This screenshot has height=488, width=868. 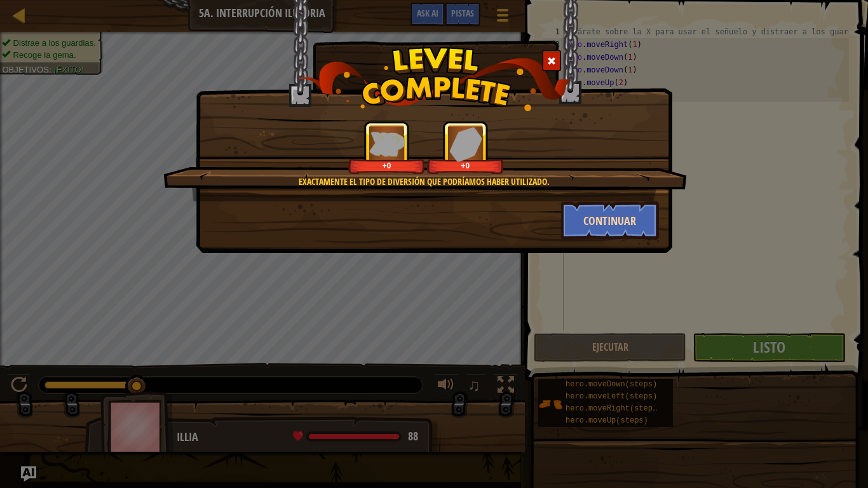 I want to click on img: reward_icon_gems.png, so click(x=466, y=143).